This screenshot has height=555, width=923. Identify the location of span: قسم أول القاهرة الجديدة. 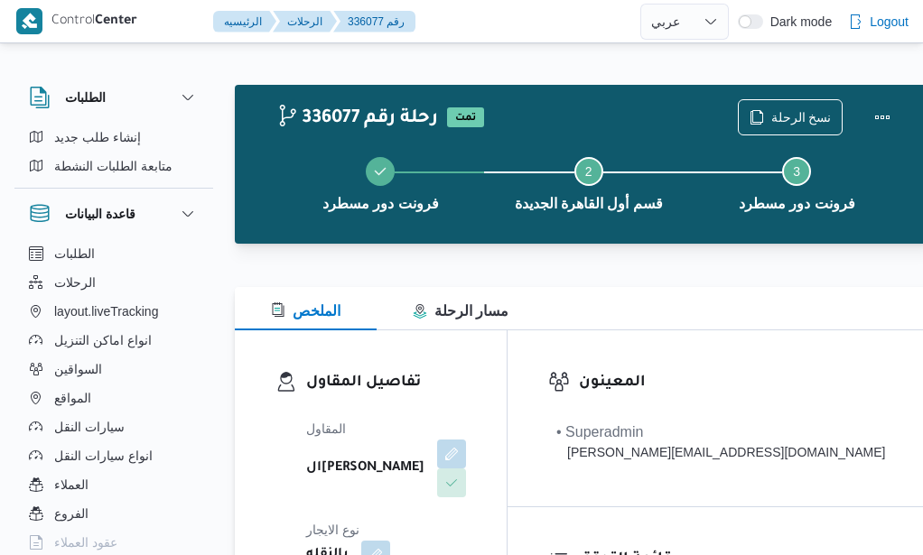
(589, 204).